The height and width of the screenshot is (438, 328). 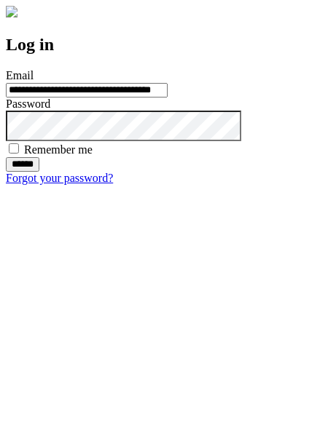 What do you see at coordinates (59, 178) in the screenshot?
I see `a: Forgot your password?` at bounding box center [59, 178].